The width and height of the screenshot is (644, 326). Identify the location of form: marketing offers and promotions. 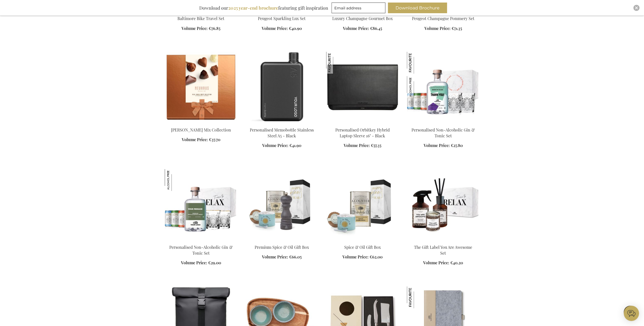
(360, 8).